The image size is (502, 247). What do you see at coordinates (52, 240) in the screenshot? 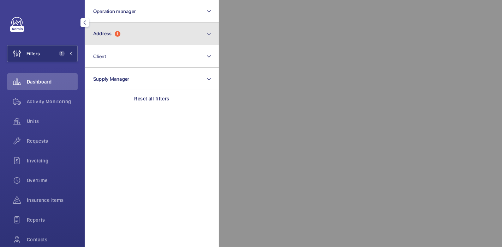
I see `span: Contacts` at bounding box center [52, 240].